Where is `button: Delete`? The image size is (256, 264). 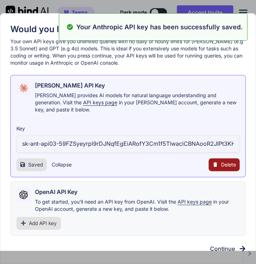
button: Delete is located at coordinates (224, 165).